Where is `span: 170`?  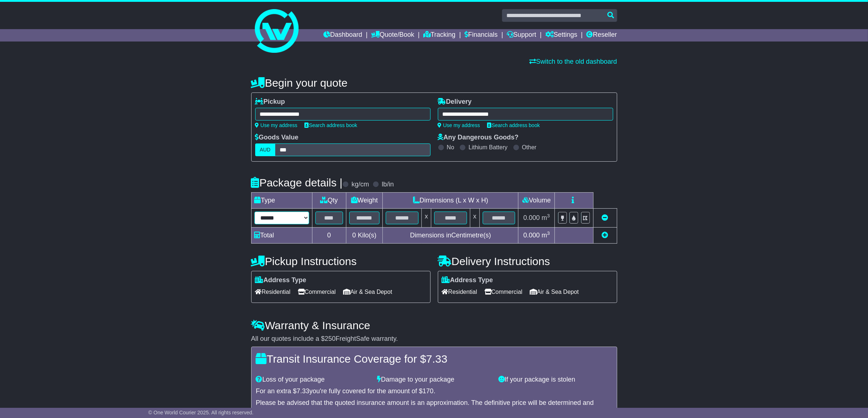
span: 170 is located at coordinates (428, 391).